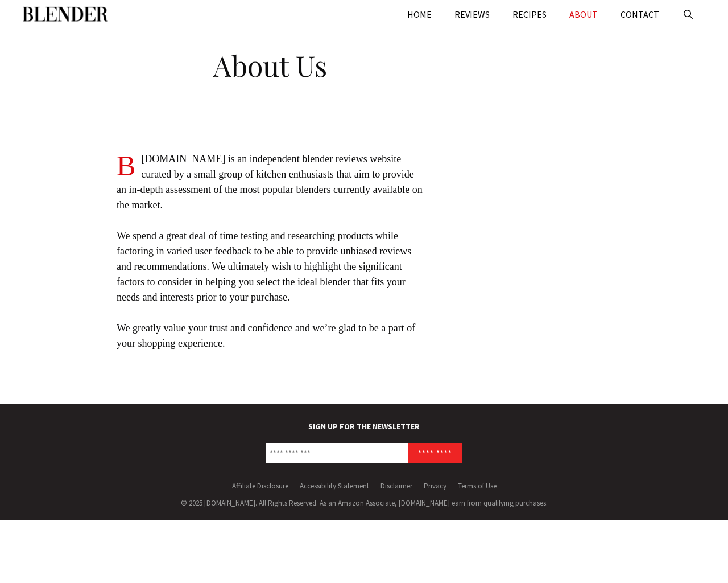  Describe the element at coordinates (126, 166) in the screenshot. I see `span: B` at that location.